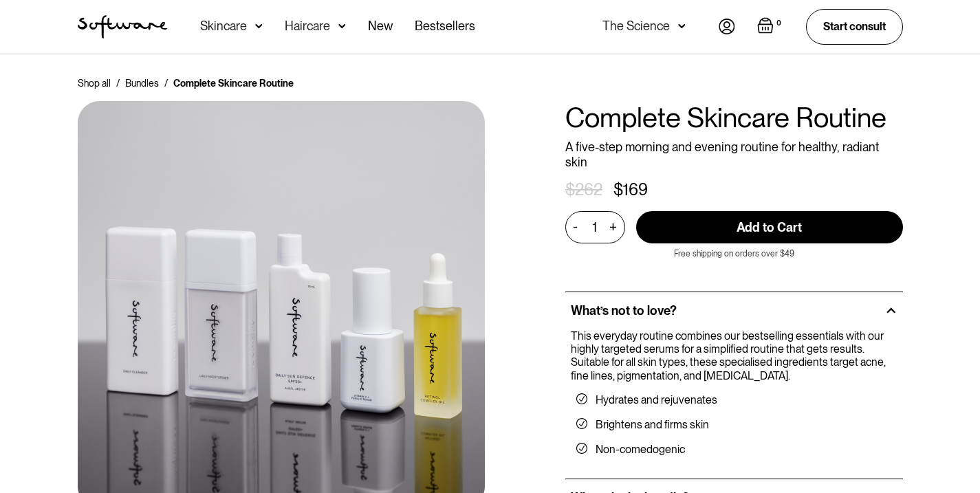 The width and height of the screenshot is (980, 493). Describe the element at coordinates (769, 227) in the screenshot. I see `input: Add to Cart` at that location.